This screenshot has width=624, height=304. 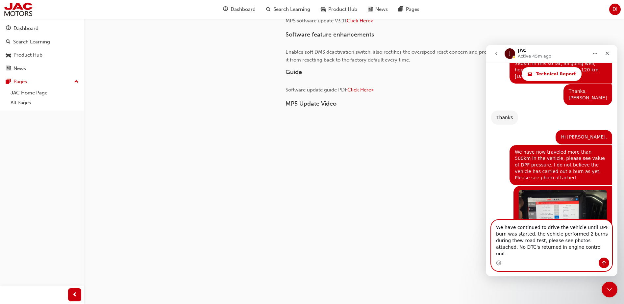 I want to click on button: DashboardSearch LearningProduct HubNews, so click(x=42, y=48).